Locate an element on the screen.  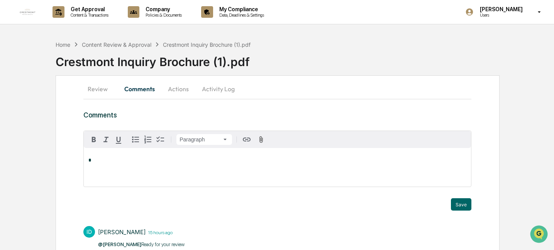
img: logo is located at coordinates (28, 12).